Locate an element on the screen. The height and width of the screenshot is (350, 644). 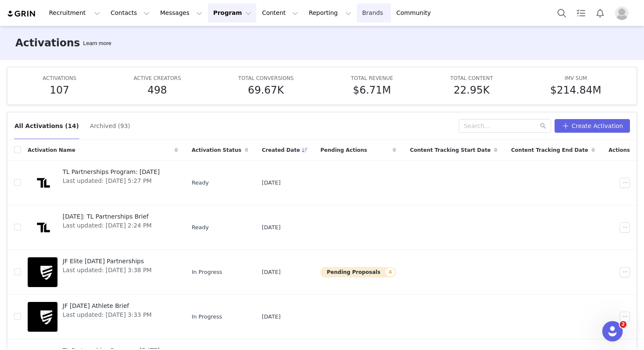
button: Program is located at coordinates (232, 13).